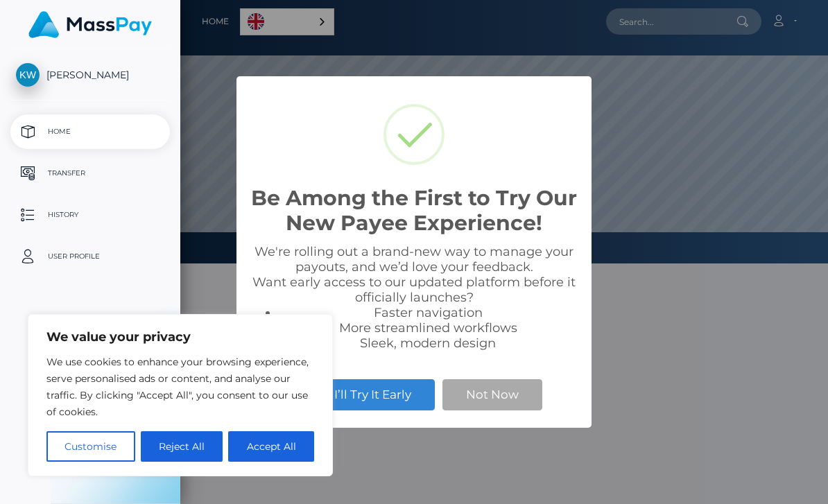  I want to click on p: History, so click(90, 215).